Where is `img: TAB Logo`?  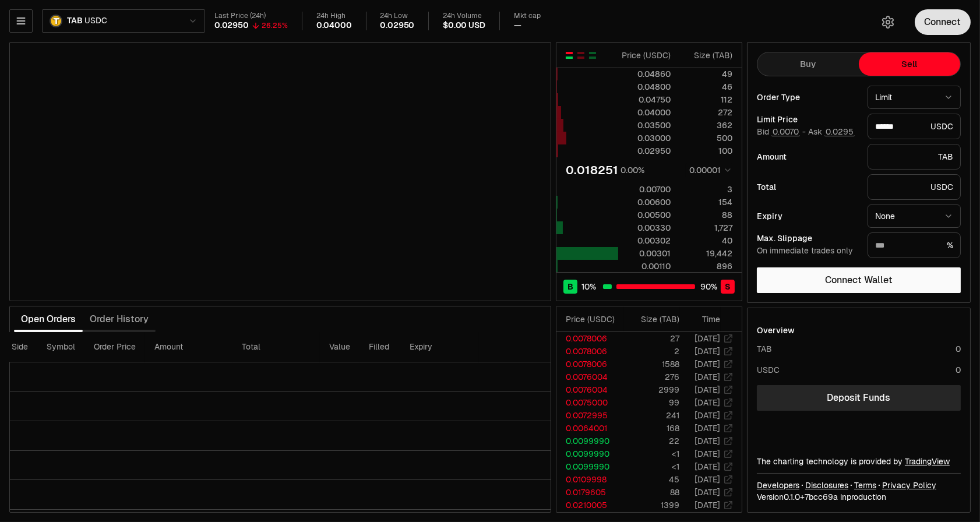 img: TAB Logo is located at coordinates (56, 21).